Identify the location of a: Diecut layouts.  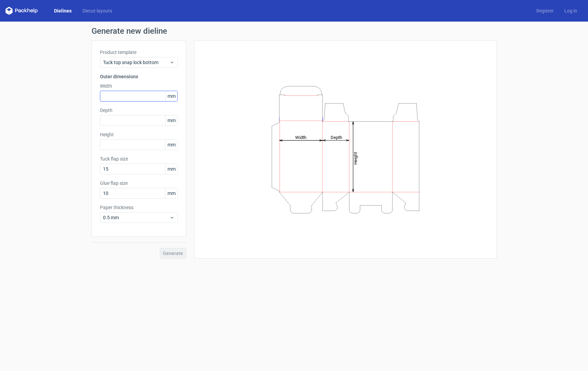
(97, 11).